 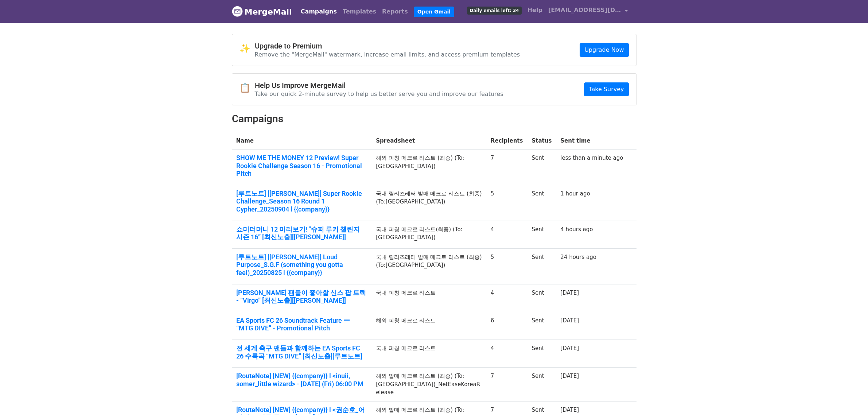 What do you see at coordinates (576, 229) in the screenshot?
I see `a: 4 hours ago` at bounding box center [576, 229].